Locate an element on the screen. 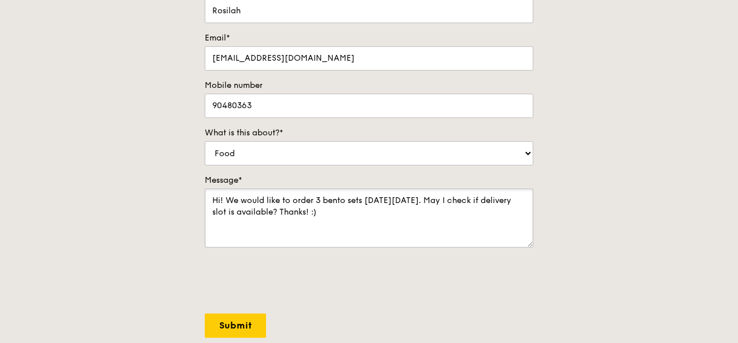 This screenshot has height=343, width=738. label: Message* is located at coordinates (369, 181).